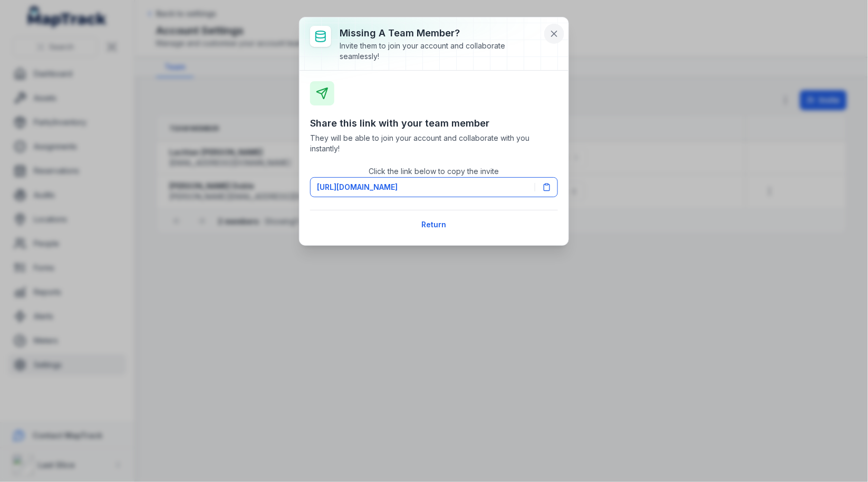  Describe the element at coordinates (441, 33) in the screenshot. I see `h3: Missing a team member?` at that location.